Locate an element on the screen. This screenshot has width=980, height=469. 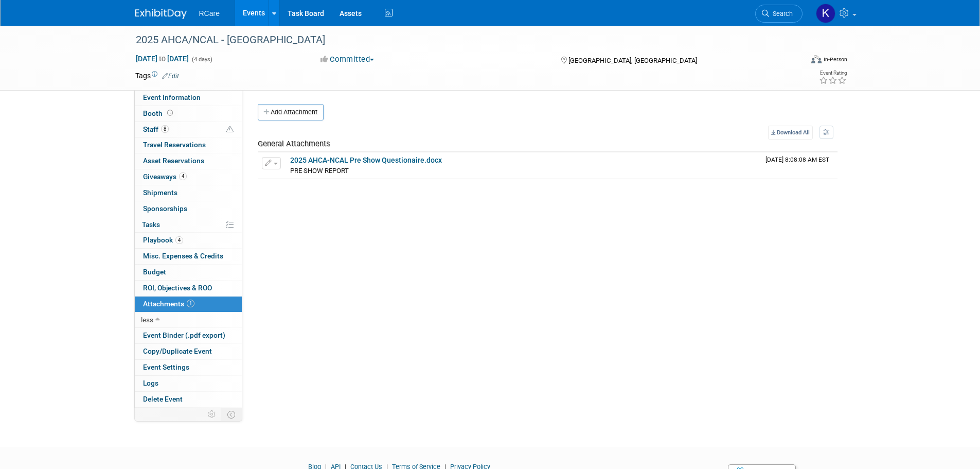
a: Event Information is located at coordinates (189, 98).